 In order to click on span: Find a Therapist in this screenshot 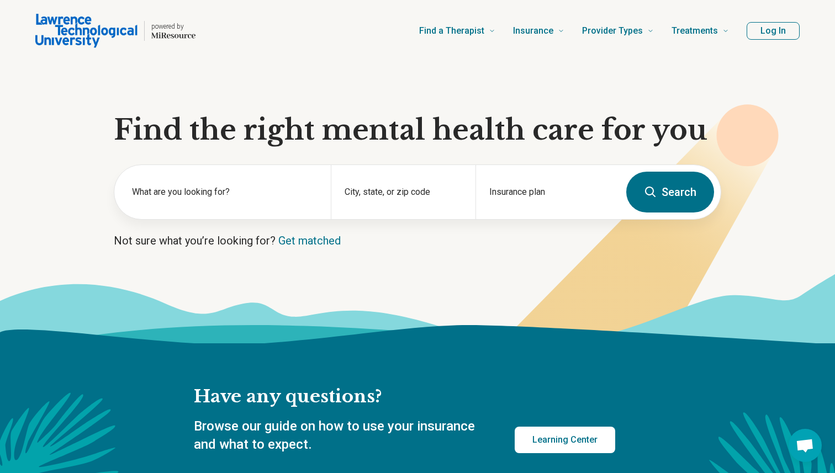, I will do `click(452, 31)`.